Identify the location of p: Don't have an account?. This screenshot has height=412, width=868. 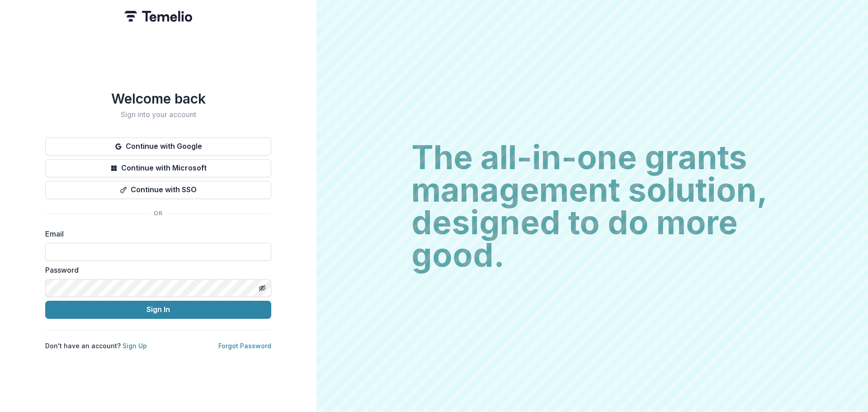
(96, 345).